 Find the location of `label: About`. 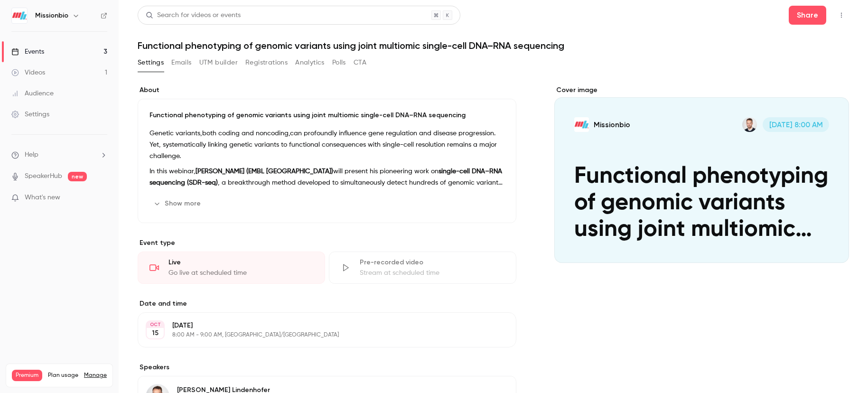

label: About is located at coordinates (327, 90).